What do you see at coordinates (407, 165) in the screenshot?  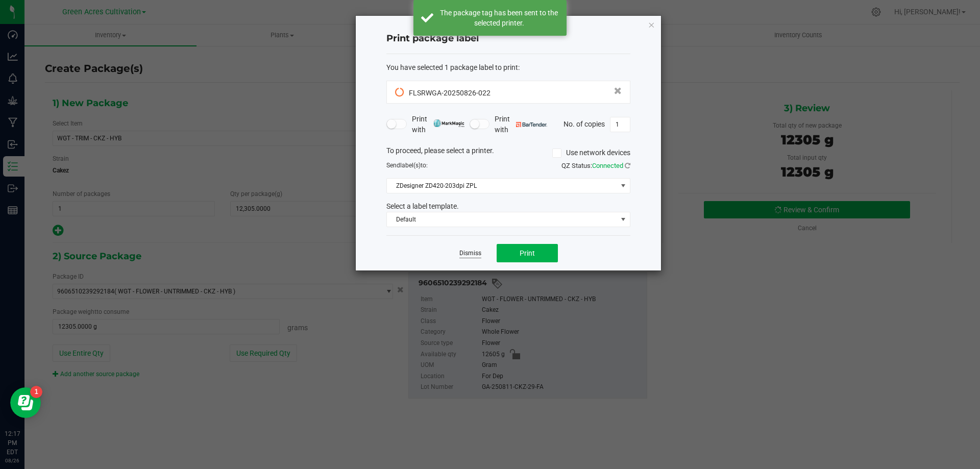 I see `span: Send to:` at bounding box center [407, 165].